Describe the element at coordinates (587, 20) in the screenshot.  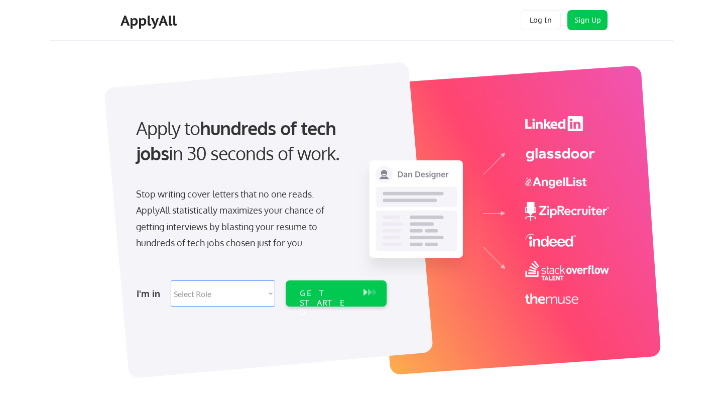
I see `button: Sign Up` at that location.